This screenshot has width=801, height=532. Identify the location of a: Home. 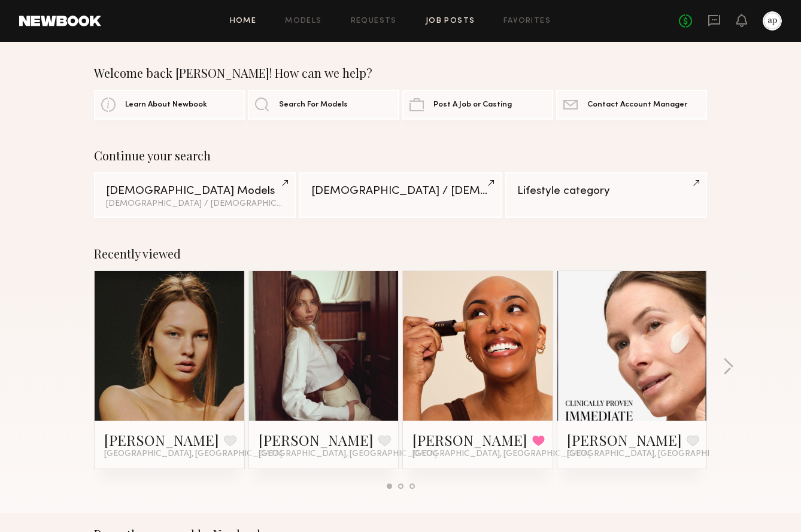
(243, 21).